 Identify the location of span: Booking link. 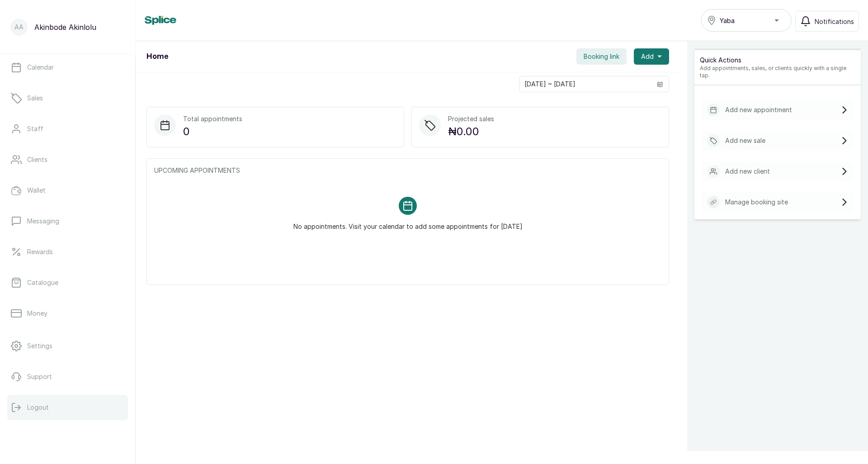
(601, 56).